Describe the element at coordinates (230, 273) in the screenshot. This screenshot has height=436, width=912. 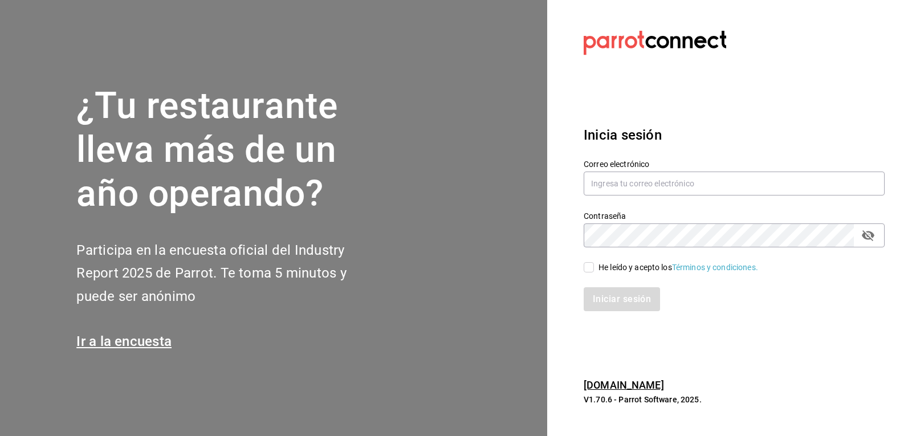
I see `h2: Participa en la encuesta oficial del Industry Report 2025 de Parrot. Te toma 5 minutos y puede se...` at that location.